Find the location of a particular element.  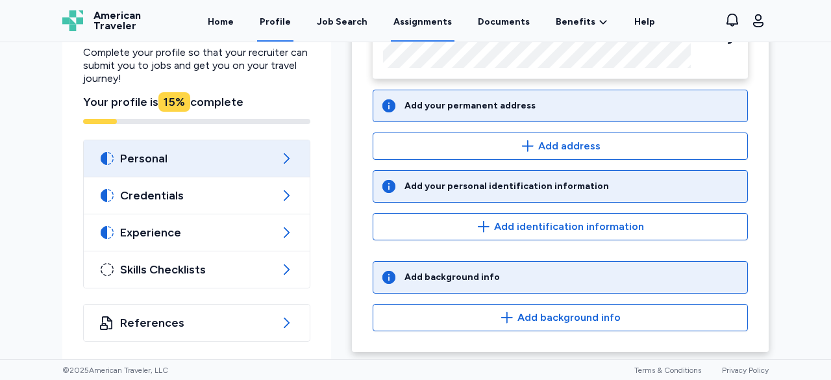

a: Benefits is located at coordinates (582, 22).